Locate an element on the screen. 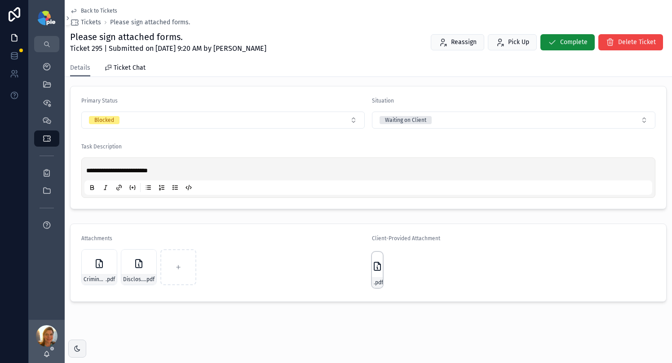  span: Task Description is located at coordinates (102, 147).